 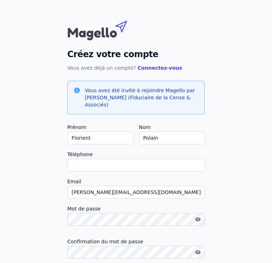 I want to click on label: Email, so click(x=136, y=182).